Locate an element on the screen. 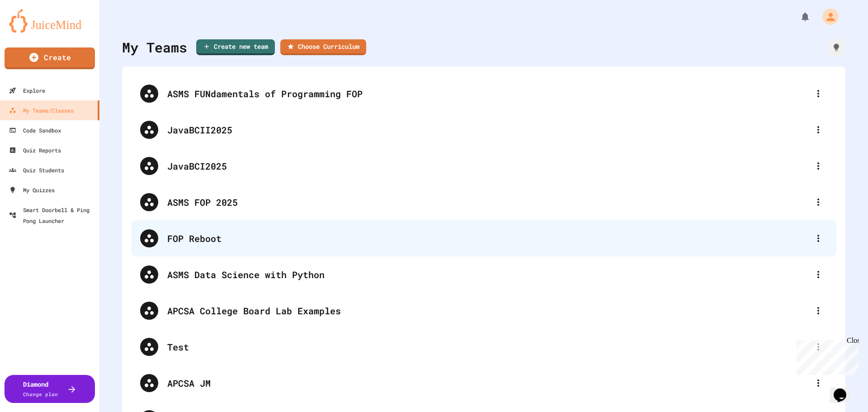 The image size is (868, 412). img: logo-orange.svg is located at coordinates (49, 21).